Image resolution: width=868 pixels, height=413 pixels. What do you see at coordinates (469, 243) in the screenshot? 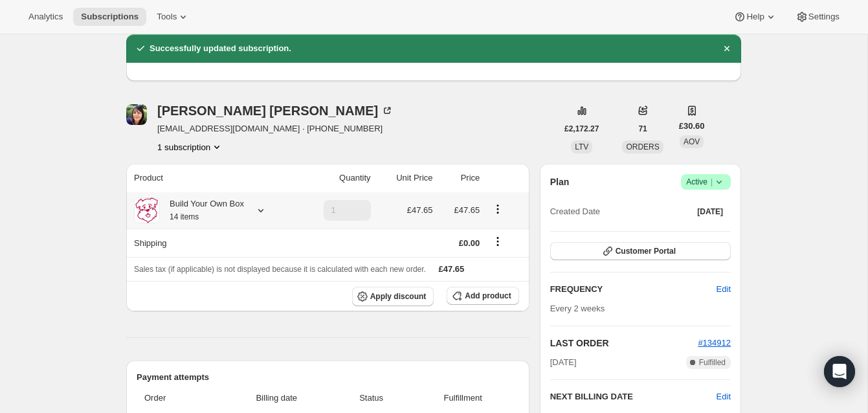
I see `span: £0.00` at bounding box center [469, 243].